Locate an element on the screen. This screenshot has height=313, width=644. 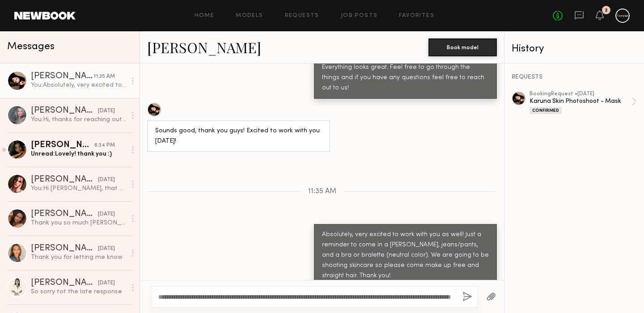
div: 6:34 PM is located at coordinates (105, 146).